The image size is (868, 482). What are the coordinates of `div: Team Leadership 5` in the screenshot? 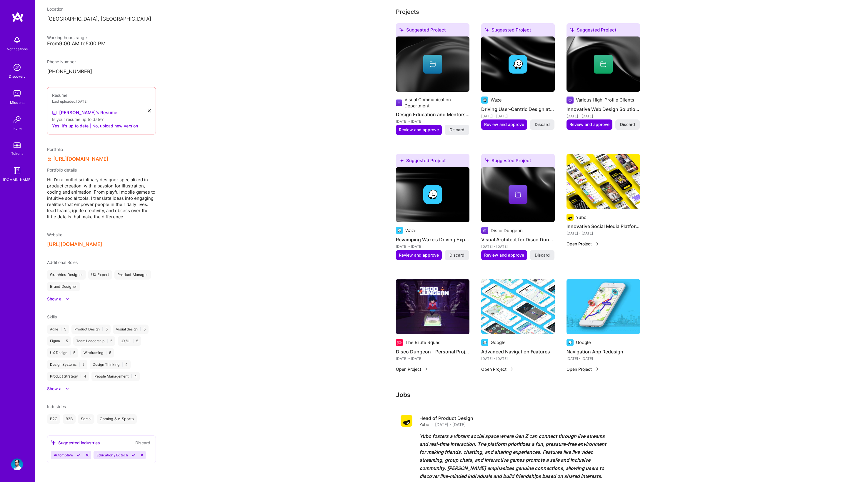 It's located at (95, 341).